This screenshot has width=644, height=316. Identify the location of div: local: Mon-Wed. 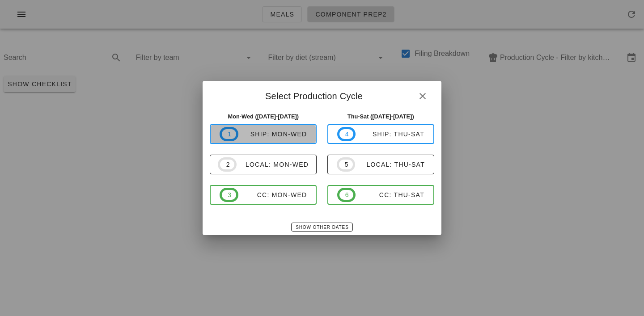
(273, 165).